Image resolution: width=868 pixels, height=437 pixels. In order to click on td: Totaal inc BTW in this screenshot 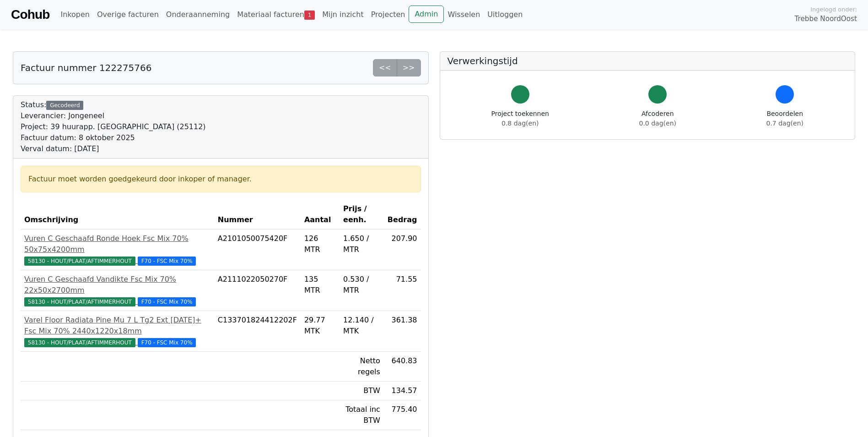, I will do `click(361, 415)`.